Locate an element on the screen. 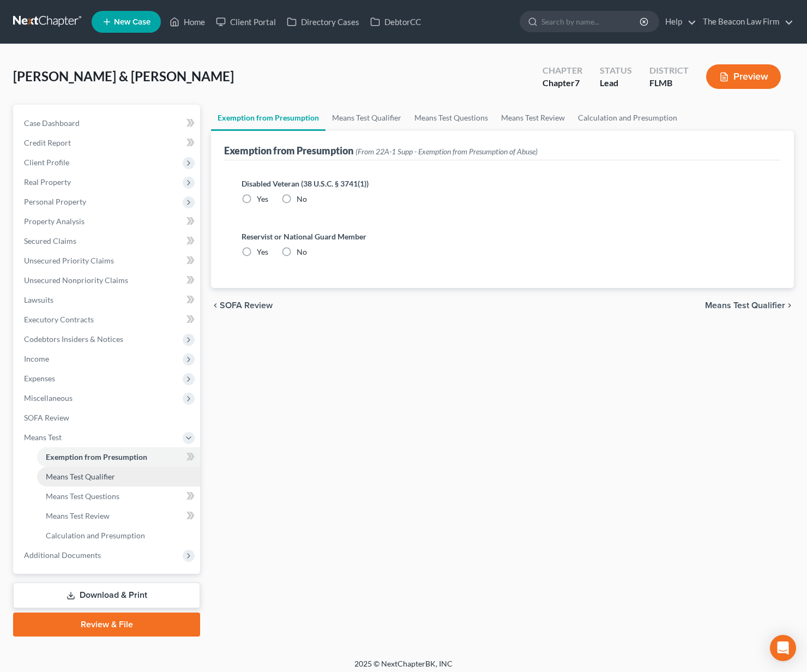 This screenshot has width=807, height=672. i: chevron_left is located at coordinates (216, 305).